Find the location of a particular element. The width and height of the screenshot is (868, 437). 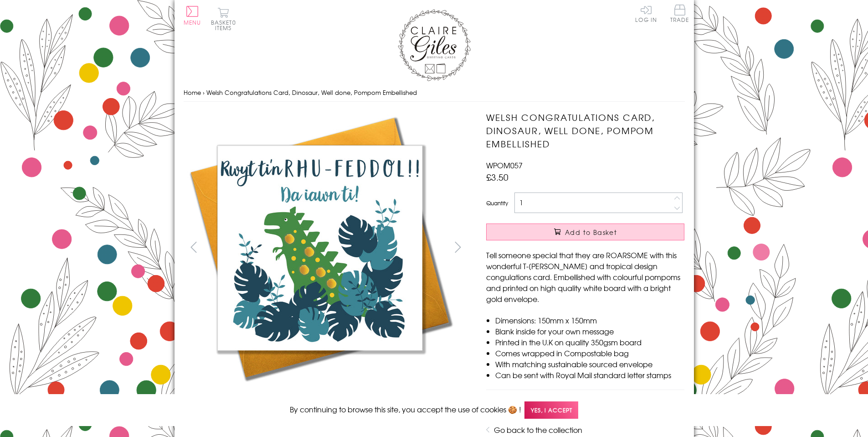

img: Welsh Congratulations Card, Dinosaur, Well done, Pompom Embellished is located at coordinates (321, 248).